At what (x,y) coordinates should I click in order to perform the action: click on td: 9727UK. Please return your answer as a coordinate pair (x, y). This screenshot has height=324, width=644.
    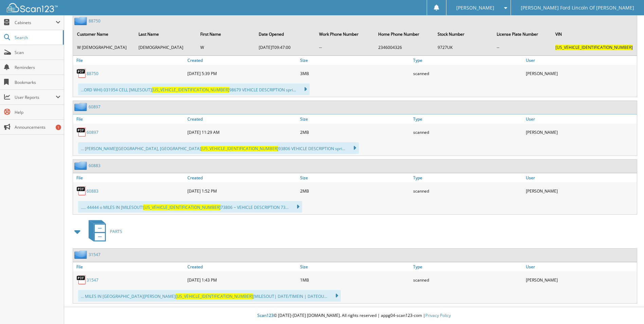
    Looking at the image, I should click on (463, 47).